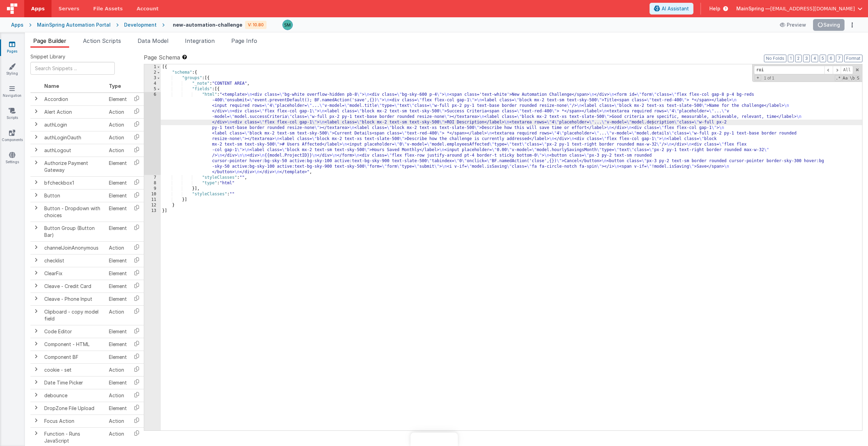 The image size is (868, 446). I want to click on span: Help, so click(715, 9).